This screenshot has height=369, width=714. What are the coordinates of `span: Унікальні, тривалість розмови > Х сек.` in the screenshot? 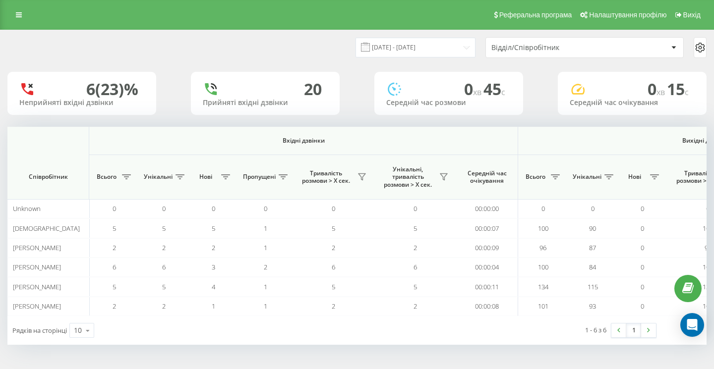 It's located at (408, 177).